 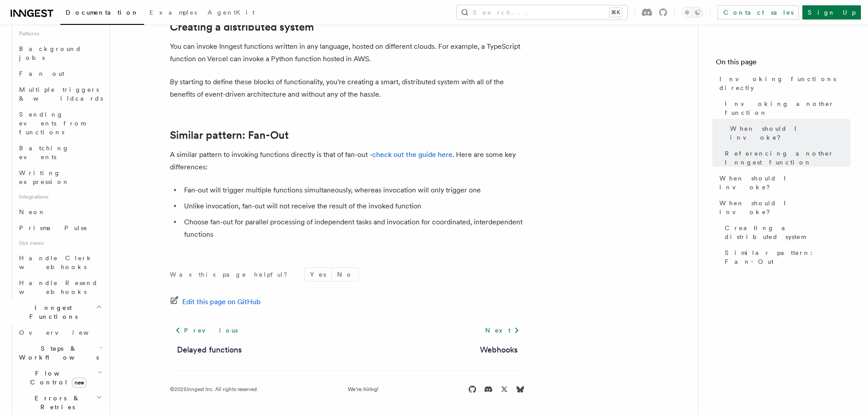 I want to click on li: Fan-out will trigger multiple functions simultaneously, whereas invocation will only trigger one, so click(x=353, y=190).